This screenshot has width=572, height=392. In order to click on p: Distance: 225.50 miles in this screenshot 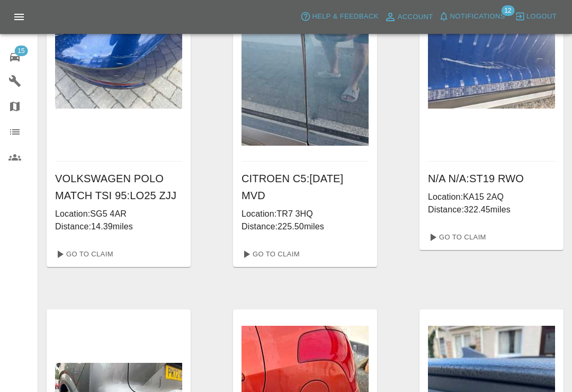, I will do `click(305, 227)`.